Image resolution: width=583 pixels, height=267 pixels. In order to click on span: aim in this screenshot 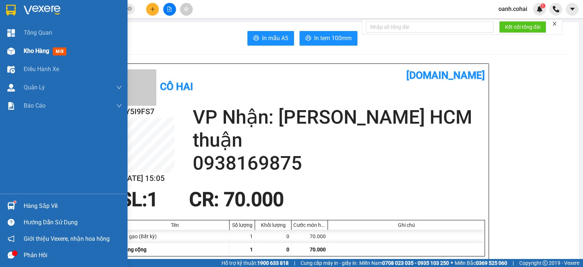, I will do `click(186, 9)`.